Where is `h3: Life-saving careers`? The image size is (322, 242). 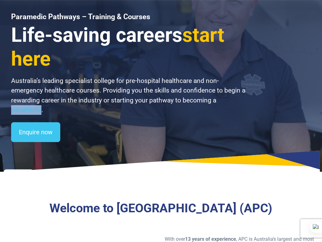
h3: Life-saving careers is located at coordinates (129, 47).